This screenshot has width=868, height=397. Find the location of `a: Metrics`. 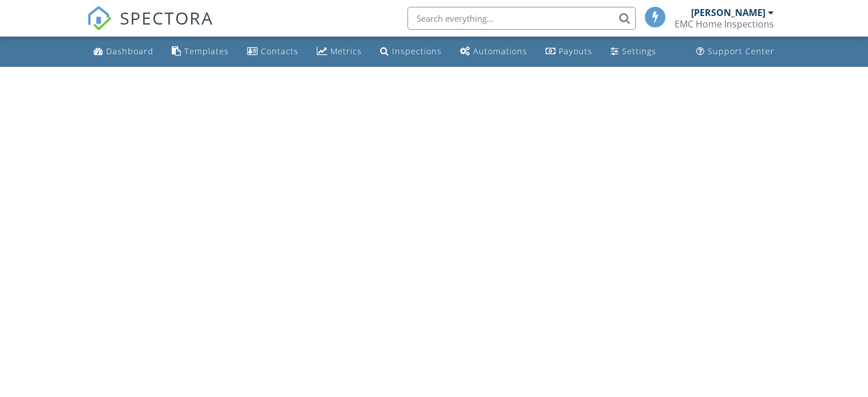

a: Metrics is located at coordinates (339, 52).